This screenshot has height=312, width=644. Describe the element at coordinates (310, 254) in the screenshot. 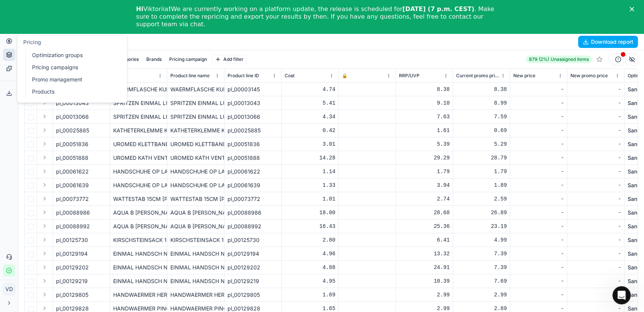

I see `div: 4.96` at that location.